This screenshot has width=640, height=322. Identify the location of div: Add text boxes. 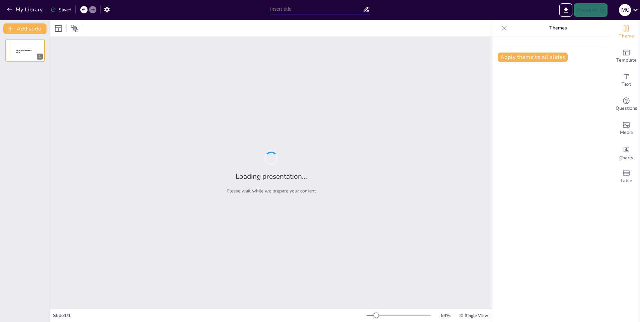
(626, 80).